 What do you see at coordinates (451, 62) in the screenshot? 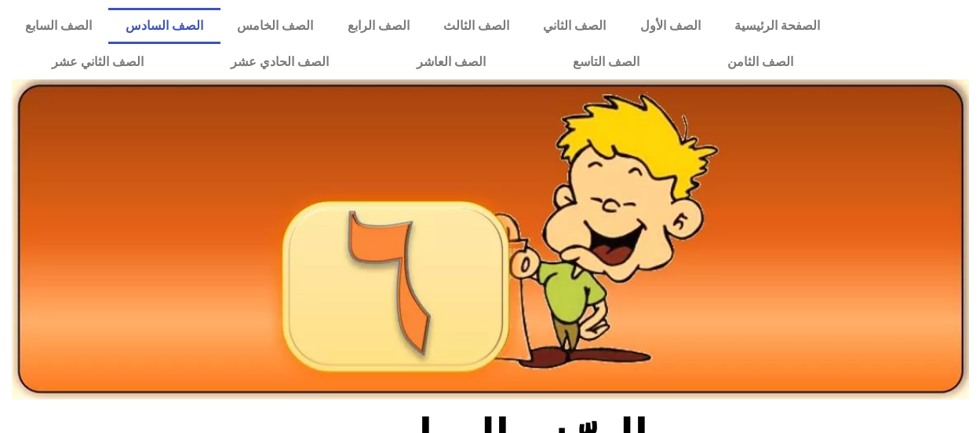
I see `a: الصف العاشر` at bounding box center [451, 62].